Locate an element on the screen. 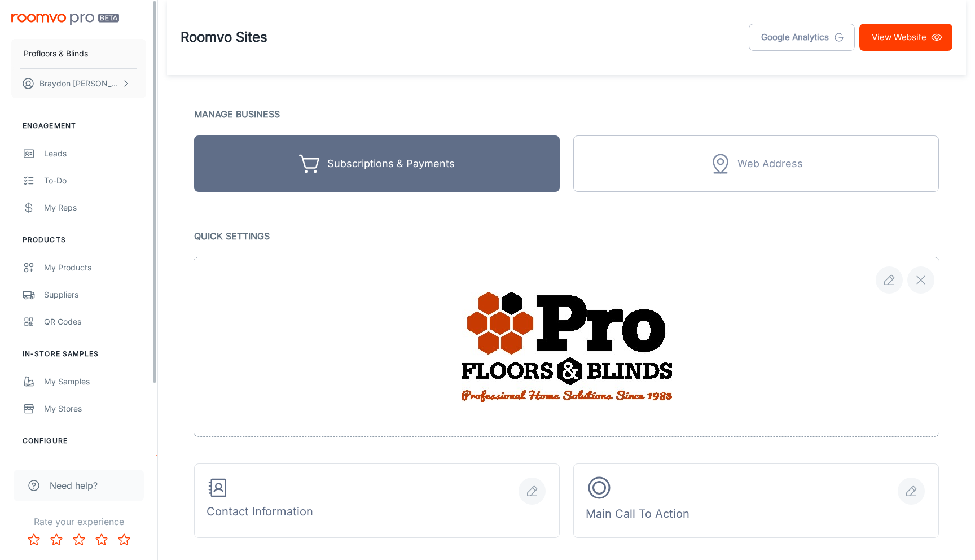 This screenshot has height=560, width=975. button: Web Address is located at coordinates (757, 164).